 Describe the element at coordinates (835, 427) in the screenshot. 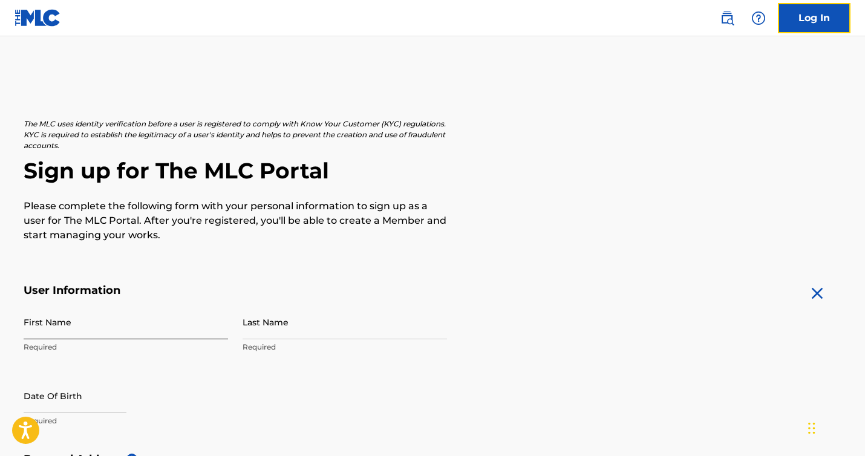

I see `div: Chat Widget` at that location.